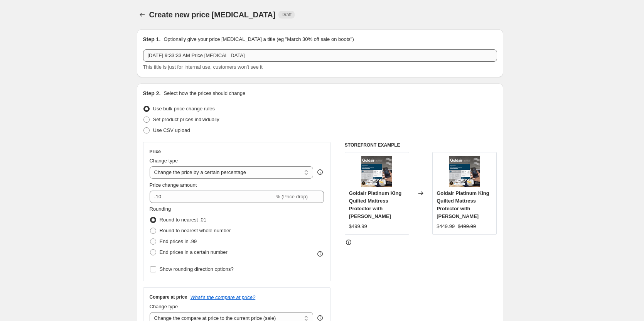  Describe the element at coordinates (183, 220) in the screenshot. I see `span: Round to nearest .01` at that location.